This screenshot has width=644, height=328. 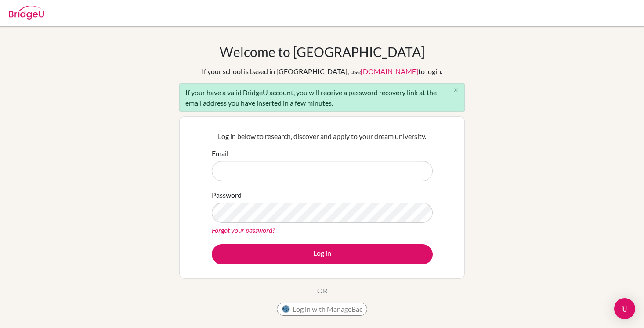 I want to click on i: close, so click(x=456, y=90).